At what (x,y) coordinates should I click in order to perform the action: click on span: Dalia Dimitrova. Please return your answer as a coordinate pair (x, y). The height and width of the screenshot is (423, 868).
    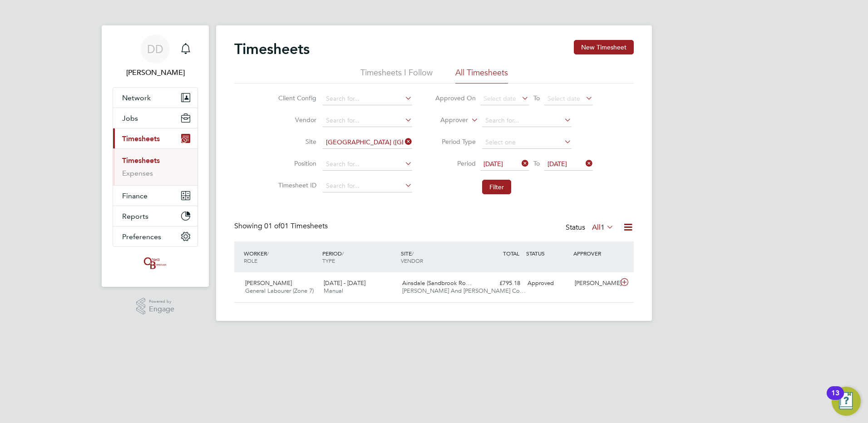
    Looking at the image, I should click on (155, 72).